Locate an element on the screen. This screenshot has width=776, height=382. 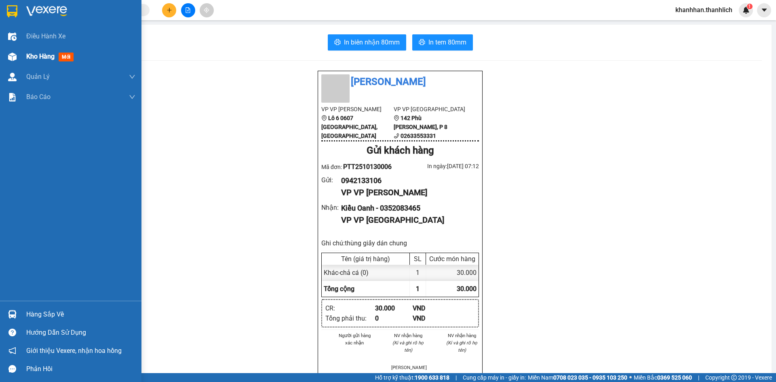
span: phone is located at coordinates (396, 136).